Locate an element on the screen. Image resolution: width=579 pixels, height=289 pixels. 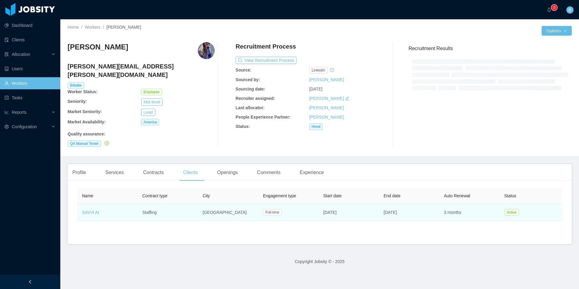
i: icon: bell is located at coordinates (549, 10).